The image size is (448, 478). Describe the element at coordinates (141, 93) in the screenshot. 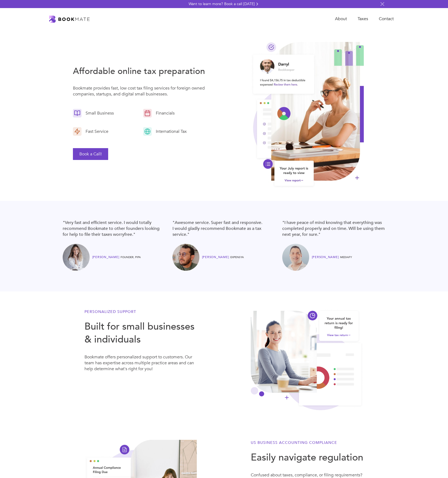

I see `p: Bookmate provides fast, low cost tax filing services for foreign owned companies, startups, and d...` at that location.